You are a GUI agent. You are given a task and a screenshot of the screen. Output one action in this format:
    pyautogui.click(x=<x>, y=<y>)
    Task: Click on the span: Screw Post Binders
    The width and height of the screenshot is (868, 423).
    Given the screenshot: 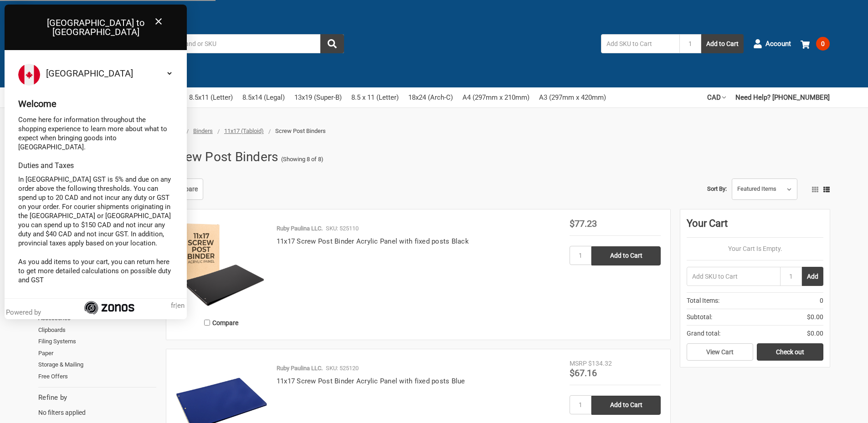 What is the action you would take?
    pyautogui.click(x=300, y=131)
    